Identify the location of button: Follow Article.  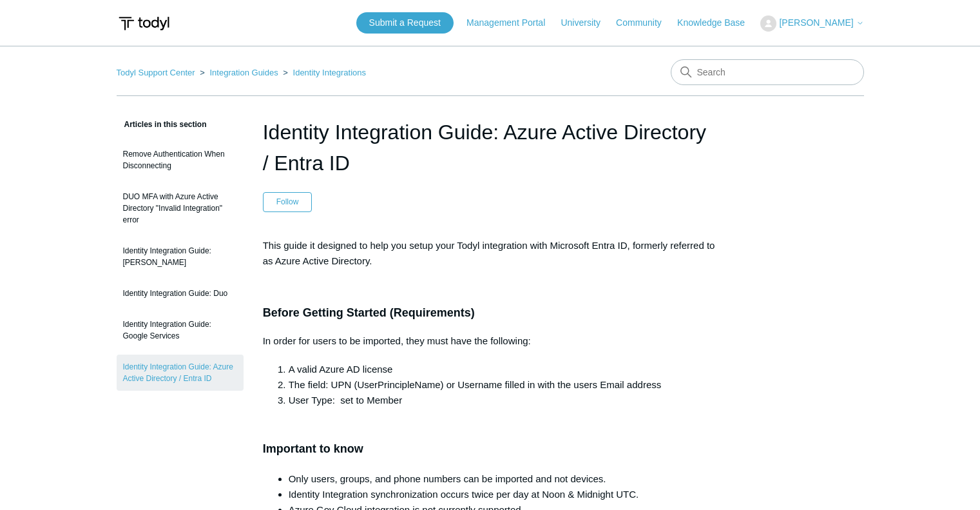
(287, 202).